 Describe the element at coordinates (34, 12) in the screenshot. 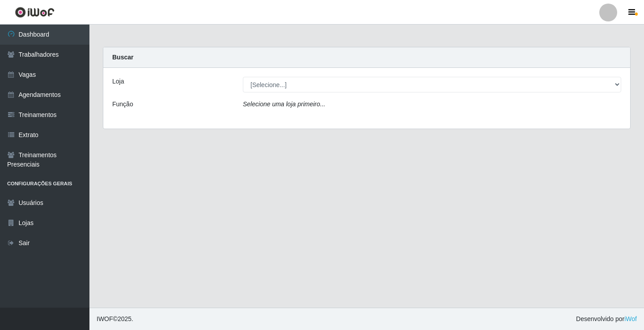

I see `img: CoreUI Logo` at that location.